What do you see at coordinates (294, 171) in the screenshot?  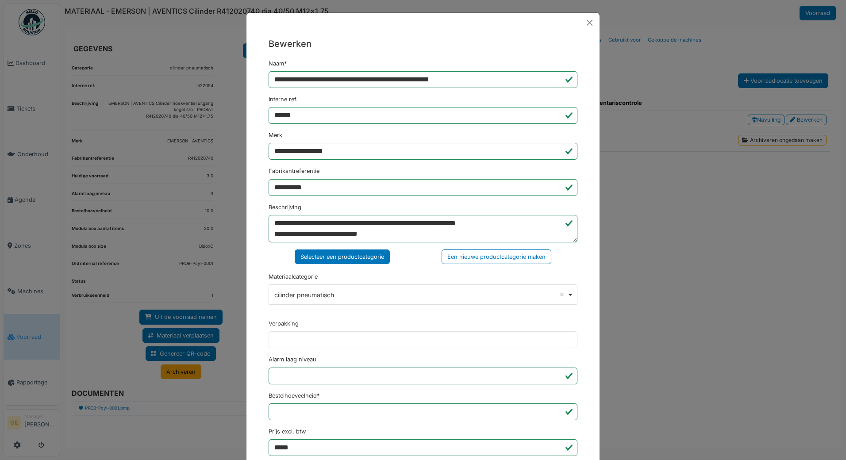 I see `label: Fabrikantreferentie` at bounding box center [294, 171].